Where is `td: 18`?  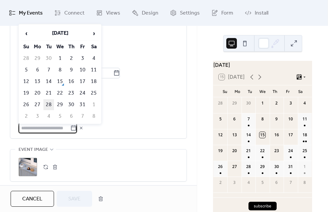
td: 18 is located at coordinates (94, 81).